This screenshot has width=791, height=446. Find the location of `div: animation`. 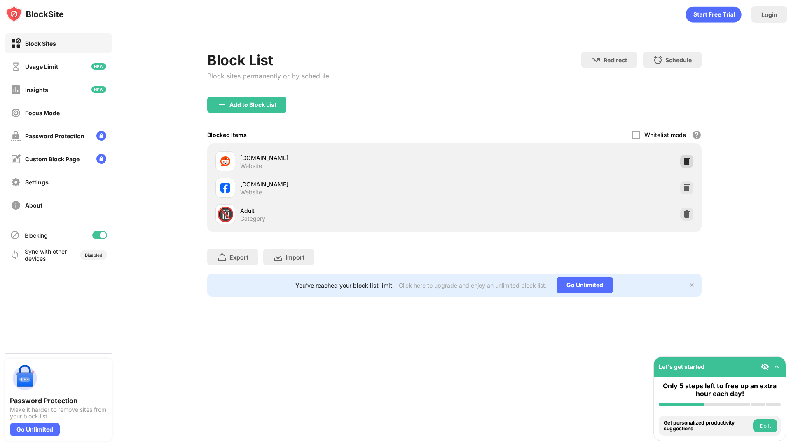

div: animation is located at coordinates (714, 14).